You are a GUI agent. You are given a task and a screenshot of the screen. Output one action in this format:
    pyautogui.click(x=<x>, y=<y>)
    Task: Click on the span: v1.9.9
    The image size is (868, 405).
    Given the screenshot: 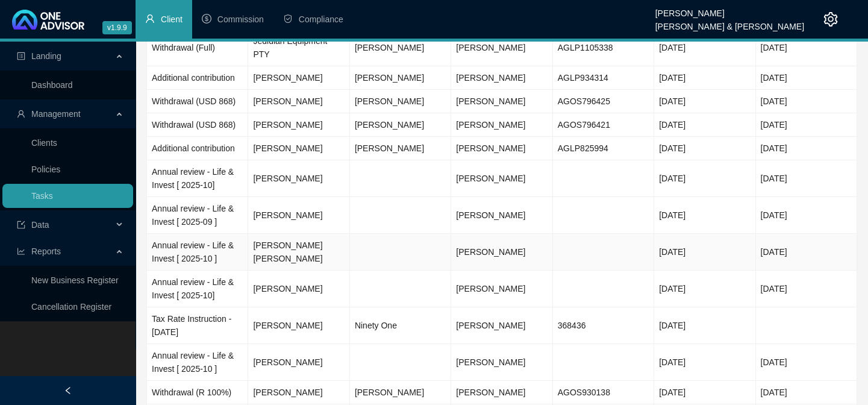 What is the action you would take?
    pyautogui.click(x=117, y=28)
    